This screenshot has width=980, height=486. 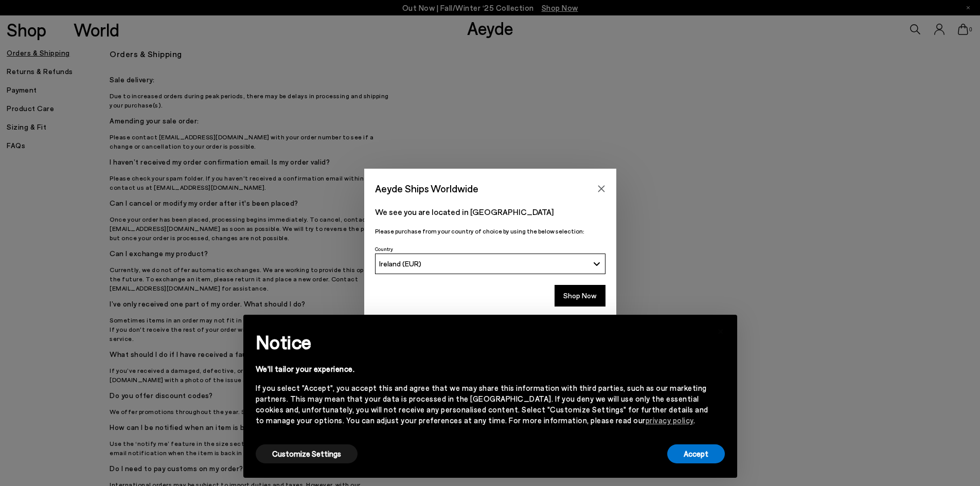 I want to click on span: Aeyde Ships Worldwide, so click(x=426, y=188).